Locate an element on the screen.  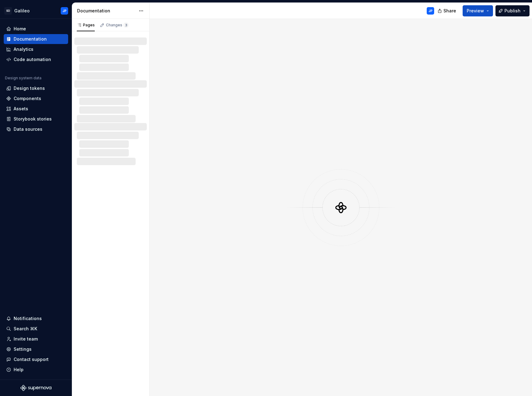
a: Storybook stories is located at coordinates (36, 119).